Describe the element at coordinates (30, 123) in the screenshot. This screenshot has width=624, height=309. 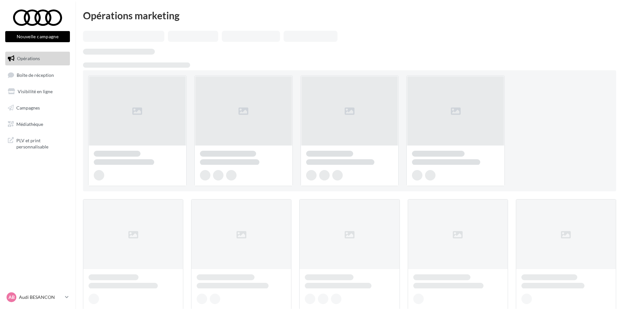
I see `span: Médiathèque` at that location.